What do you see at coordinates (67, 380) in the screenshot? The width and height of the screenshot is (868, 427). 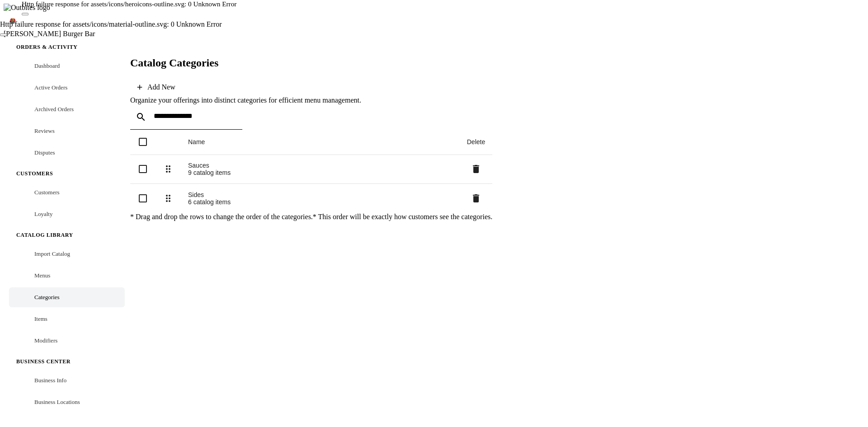 I see `a: Business Info` at bounding box center [67, 380].